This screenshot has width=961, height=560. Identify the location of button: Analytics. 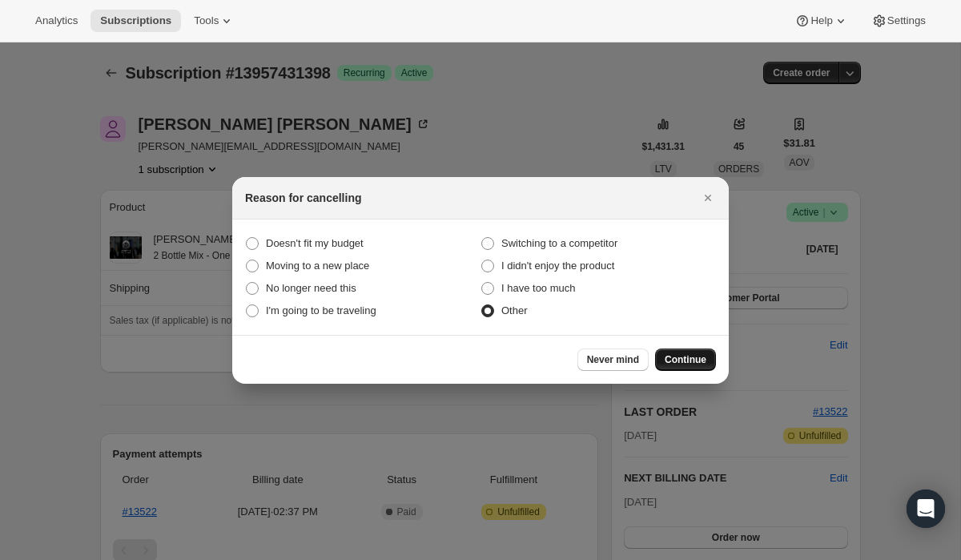
(56, 21).